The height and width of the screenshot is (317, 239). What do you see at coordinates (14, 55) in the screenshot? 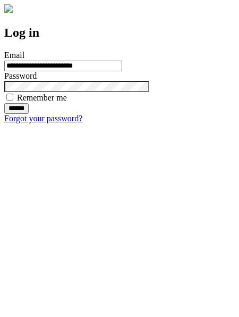
I see `label: Email` at bounding box center [14, 55].